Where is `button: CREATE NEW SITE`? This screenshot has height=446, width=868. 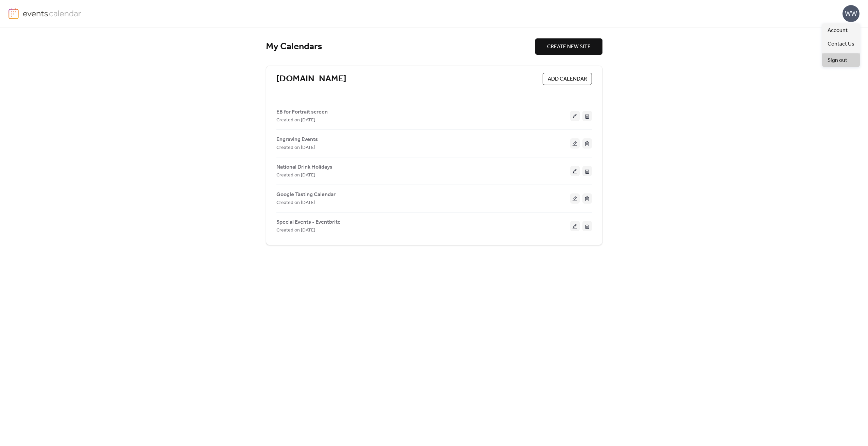 button: CREATE NEW SITE is located at coordinates (569, 47).